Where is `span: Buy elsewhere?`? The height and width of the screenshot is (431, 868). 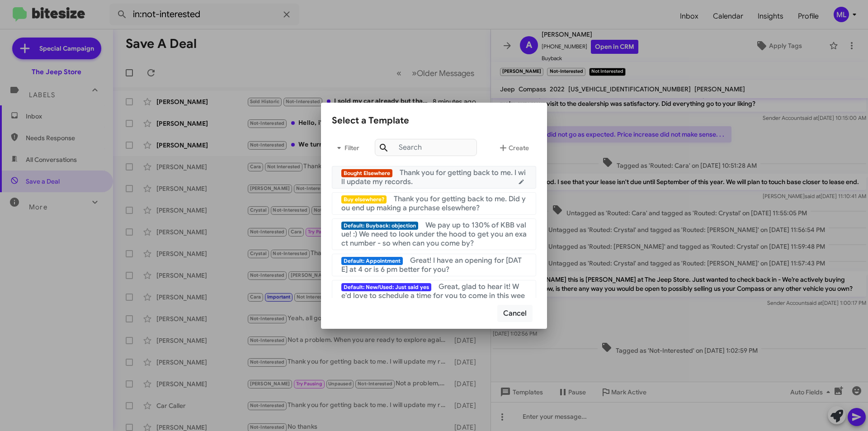
span: Buy elsewhere? is located at coordinates (364, 199).